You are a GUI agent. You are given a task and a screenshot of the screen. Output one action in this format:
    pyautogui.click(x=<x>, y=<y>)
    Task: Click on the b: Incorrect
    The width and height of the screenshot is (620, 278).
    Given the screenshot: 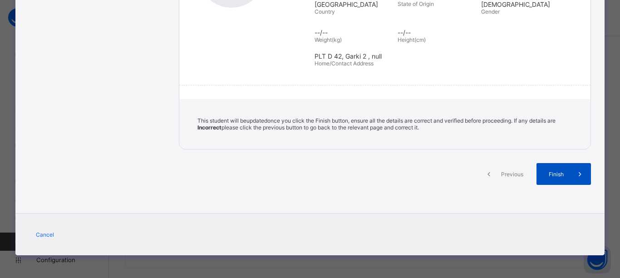 What is the action you would take?
    pyautogui.click(x=209, y=127)
    